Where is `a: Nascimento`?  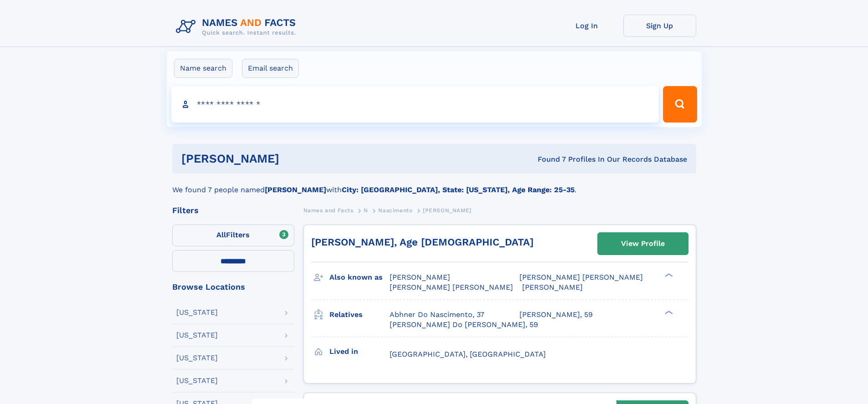 a: Nascimento is located at coordinates (395, 210).